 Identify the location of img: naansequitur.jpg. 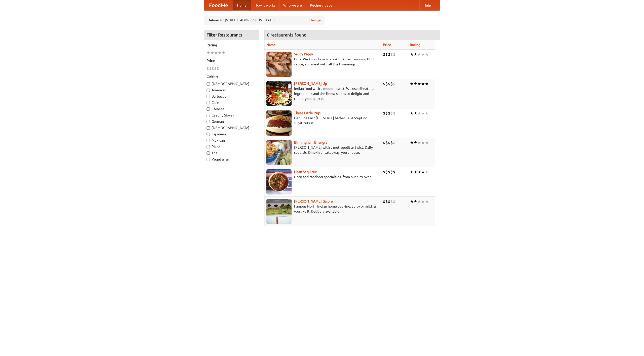
(279, 182).